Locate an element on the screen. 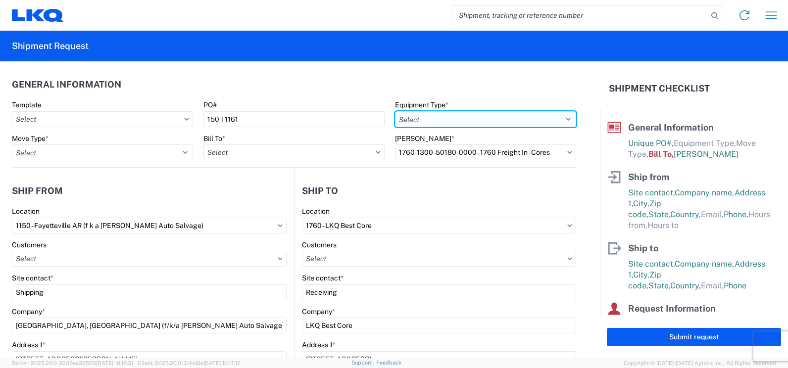  a: Feedback is located at coordinates (389, 363).